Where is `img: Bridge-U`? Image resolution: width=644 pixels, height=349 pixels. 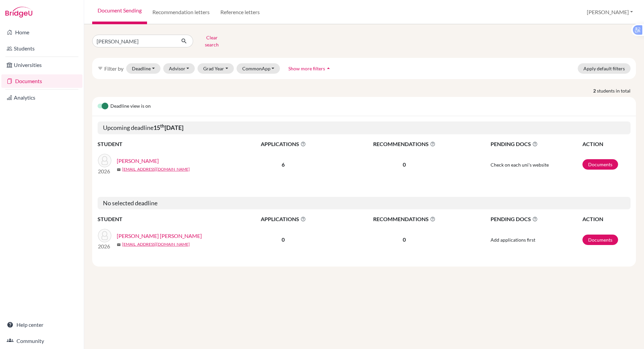
img: Bridge-U is located at coordinates (19, 12).